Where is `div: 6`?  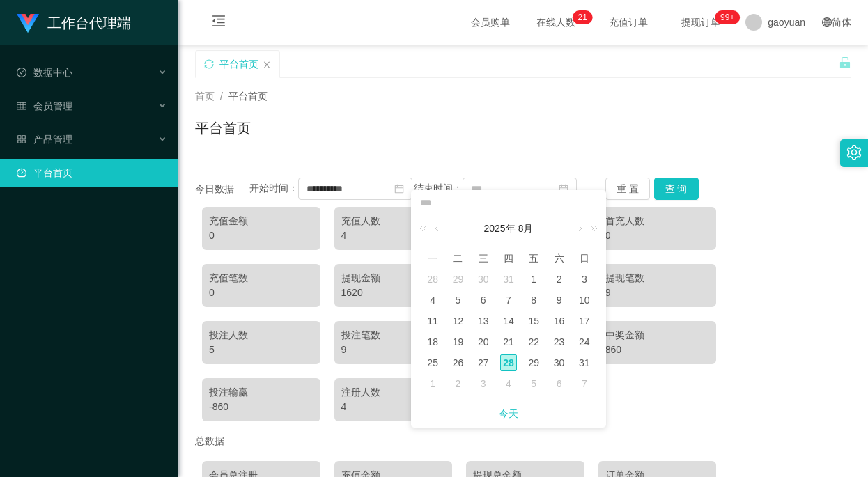 div: 6 is located at coordinates (483, 300).